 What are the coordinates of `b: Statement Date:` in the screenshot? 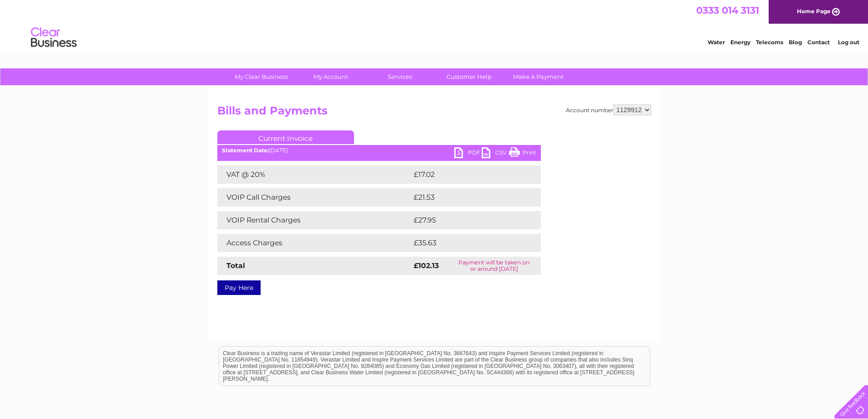 It's located at (245, 150).